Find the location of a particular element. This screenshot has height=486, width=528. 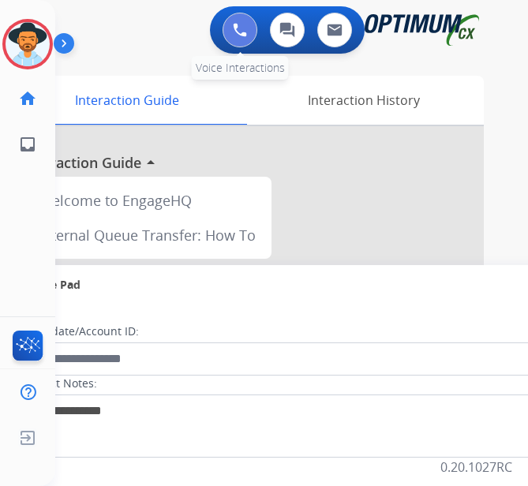

img: avatar is located at coordinates (28, 44).